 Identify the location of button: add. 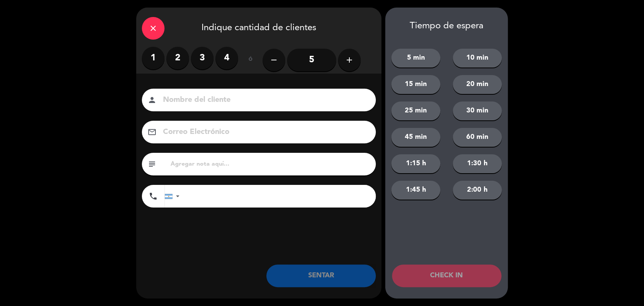
(349, 60).